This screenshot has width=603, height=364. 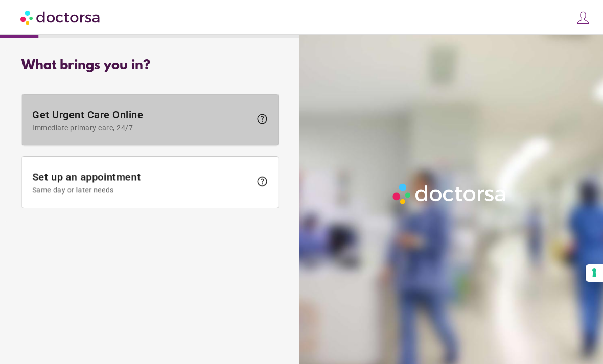 I want to click on span: Same day or later needs, so click(x=141, y=190).